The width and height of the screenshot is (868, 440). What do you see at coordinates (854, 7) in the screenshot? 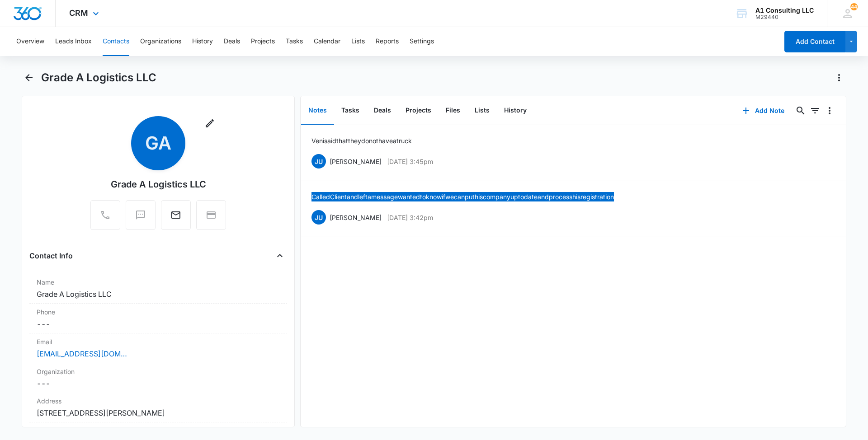
I see `div: notifications count` at bounding box center [854, 7].